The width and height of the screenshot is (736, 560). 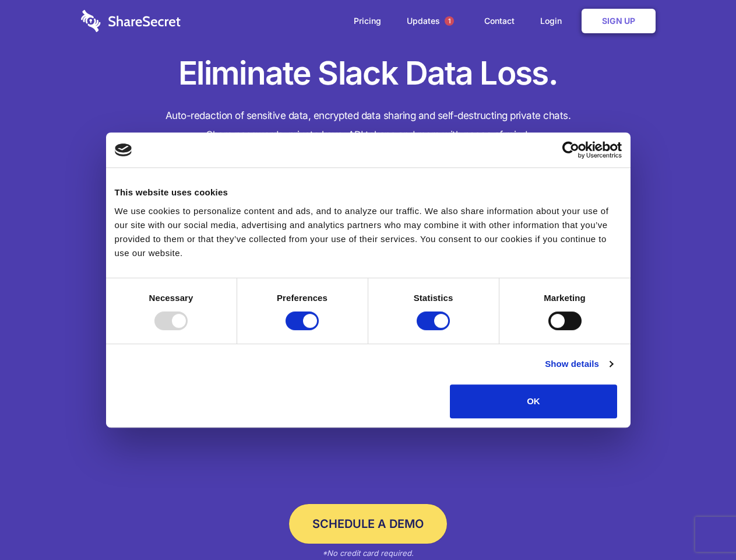 What do you see at coordinates (368, 192) in the screenshot?
I see `div: This website uses cookies` at bounding box center [368, 192].